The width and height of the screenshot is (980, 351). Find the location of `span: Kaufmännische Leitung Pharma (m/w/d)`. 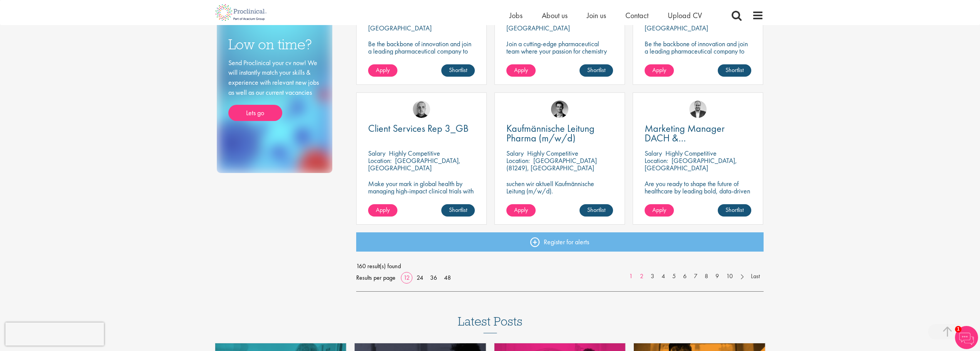

span: Kaufmännische Leitung Pharma (m/w/d) is located at coordinates (550, 133).